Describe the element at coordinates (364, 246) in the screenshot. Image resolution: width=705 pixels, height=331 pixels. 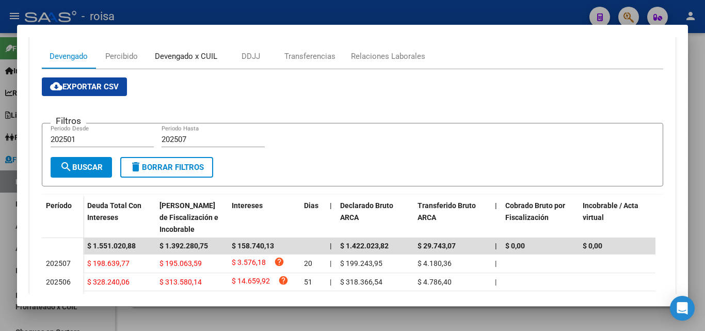
I see `span: $ 1.422.023,82` at that location.